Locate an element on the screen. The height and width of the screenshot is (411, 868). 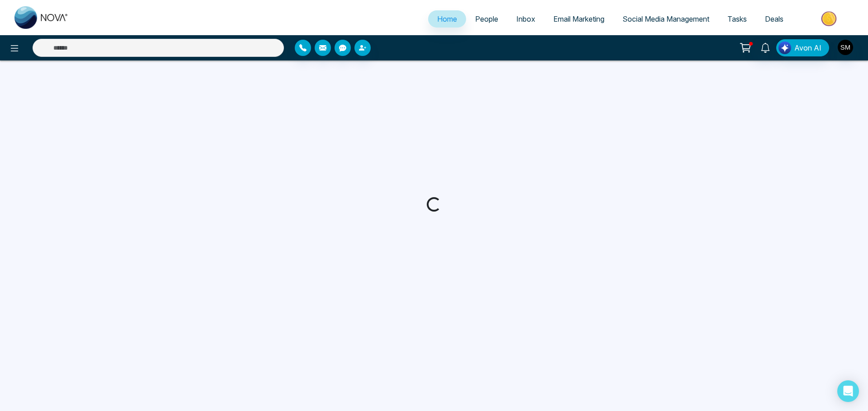
span: Inbox is located at coordinates (526, 19).